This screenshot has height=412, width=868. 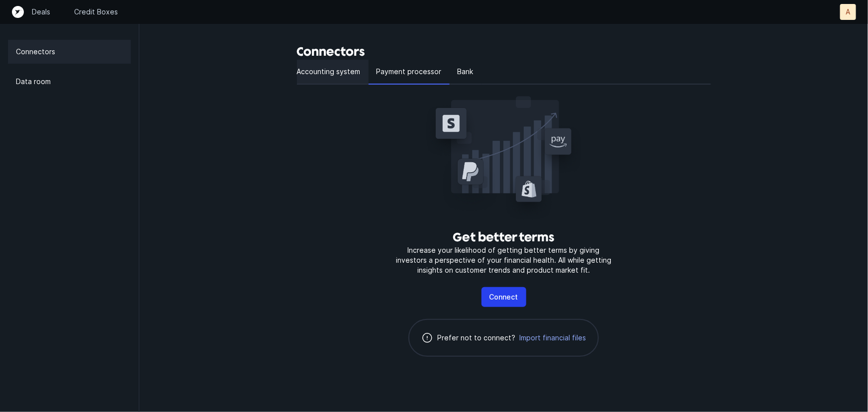 What do you see at coordinates (69, 81) in the screenshot?
I see `a: Data room` at bounding box center [69, 81].